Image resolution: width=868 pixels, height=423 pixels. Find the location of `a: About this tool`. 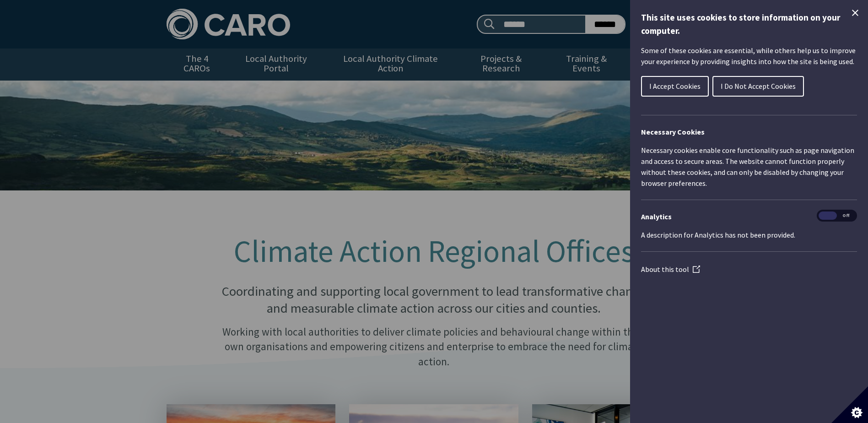

a: About this tool is located at coordinates (670, 269).